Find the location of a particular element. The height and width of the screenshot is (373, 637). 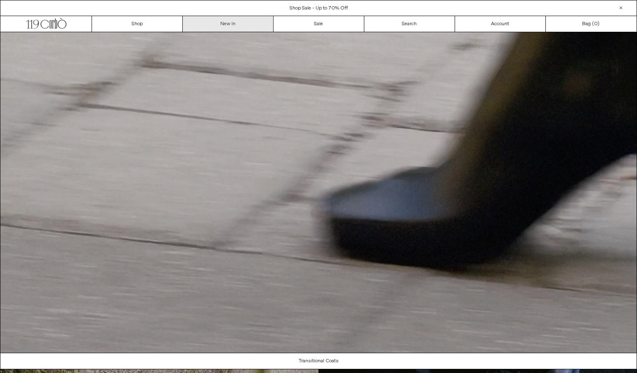

span: 0 is located at coordinates (596, 24).